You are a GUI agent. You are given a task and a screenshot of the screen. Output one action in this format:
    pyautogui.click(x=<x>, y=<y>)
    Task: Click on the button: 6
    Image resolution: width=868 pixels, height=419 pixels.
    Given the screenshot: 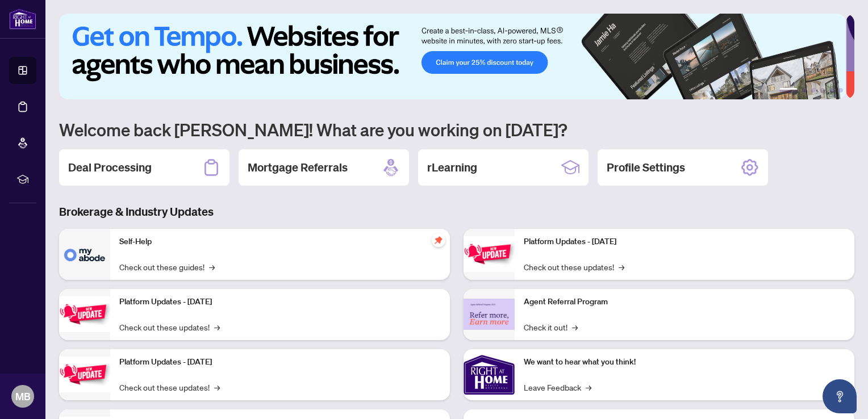 What is the action you would take?
    pyautogui.click(x=841, y=91)
    